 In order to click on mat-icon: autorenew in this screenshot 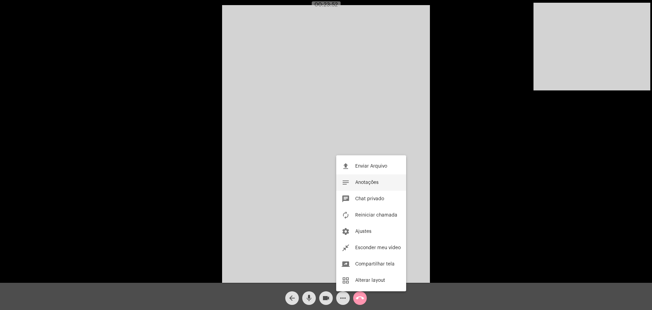, I will do `click(346, 215)`.